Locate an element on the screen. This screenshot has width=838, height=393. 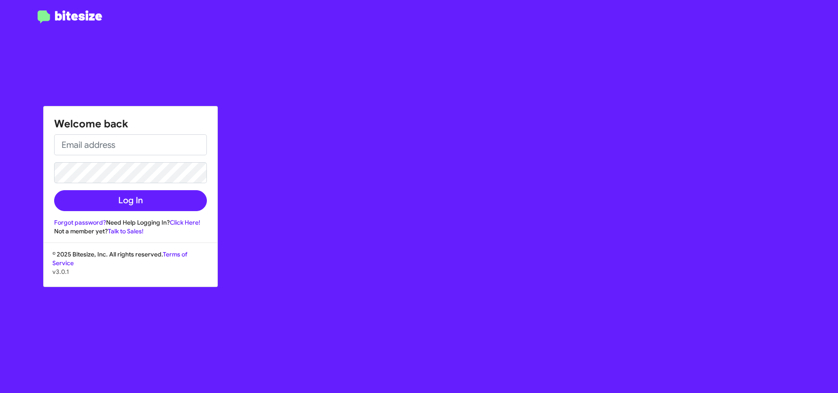
a: Talk to Sales! is located at coordinates (126, 231).